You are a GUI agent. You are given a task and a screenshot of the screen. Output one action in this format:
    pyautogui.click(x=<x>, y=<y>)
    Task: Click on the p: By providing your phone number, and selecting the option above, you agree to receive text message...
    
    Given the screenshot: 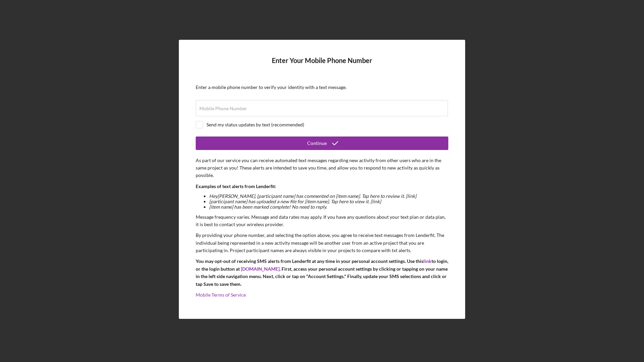 What is the action you would take?
    pyautogui.click(x=322, y=243)
    